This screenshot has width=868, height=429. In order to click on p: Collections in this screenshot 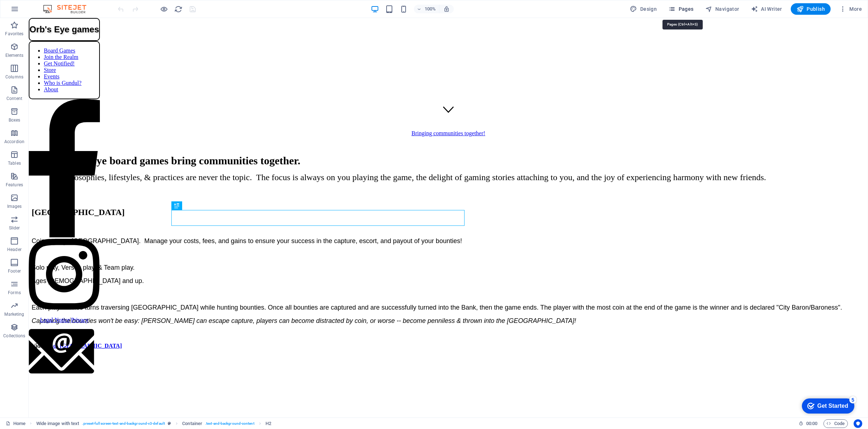, I will do `click(14, 336)`.